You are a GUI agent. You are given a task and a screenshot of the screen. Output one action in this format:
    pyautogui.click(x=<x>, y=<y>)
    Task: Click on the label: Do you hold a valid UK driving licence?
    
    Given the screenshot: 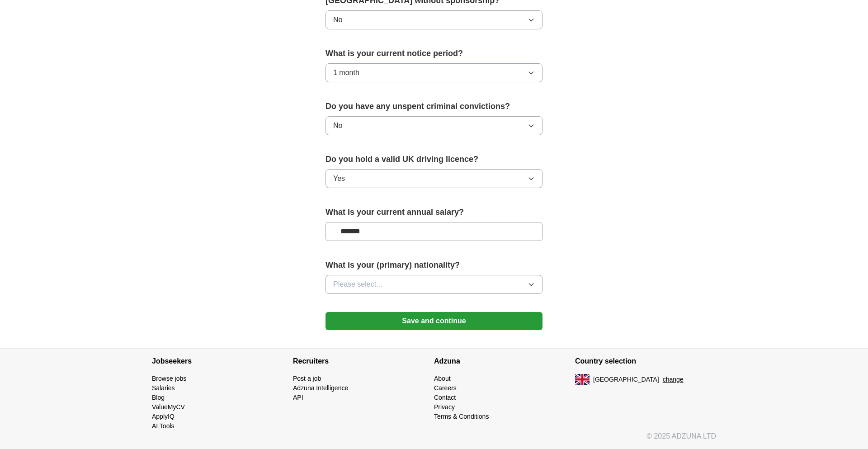 What is the action you would take?
    pyautogui.click(x=434, y=159)
    